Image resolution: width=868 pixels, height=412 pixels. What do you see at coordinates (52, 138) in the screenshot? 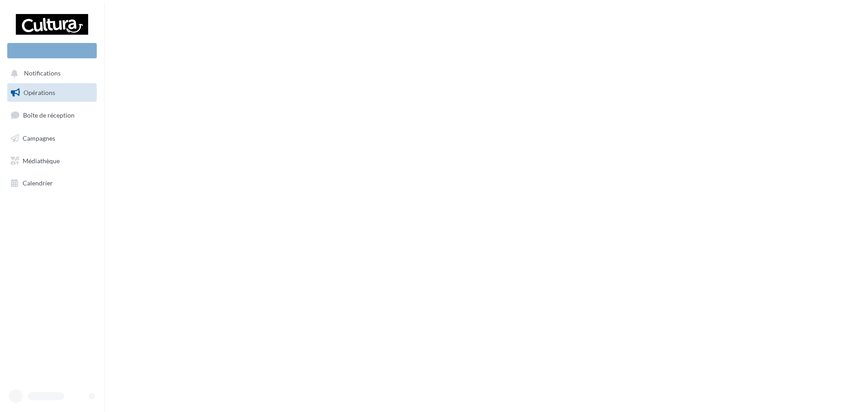
I see `a: Campagnes` at bounding box center [52, 138].